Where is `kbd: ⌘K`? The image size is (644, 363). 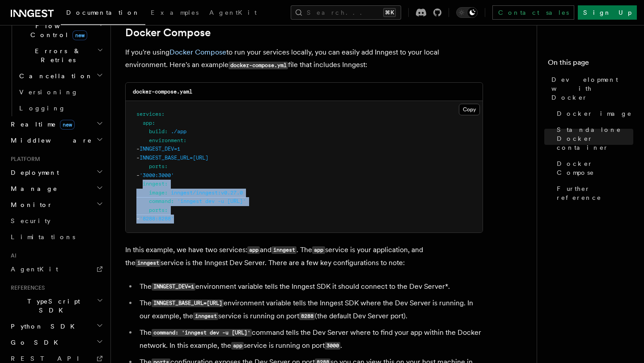 kbd: ⌘K is located at coordinates (389, 13).